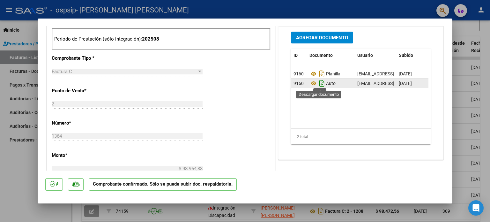 The image size is (490, 222). I want to click on p: Período de Prestación (sólo integración):, so click(161, 39).